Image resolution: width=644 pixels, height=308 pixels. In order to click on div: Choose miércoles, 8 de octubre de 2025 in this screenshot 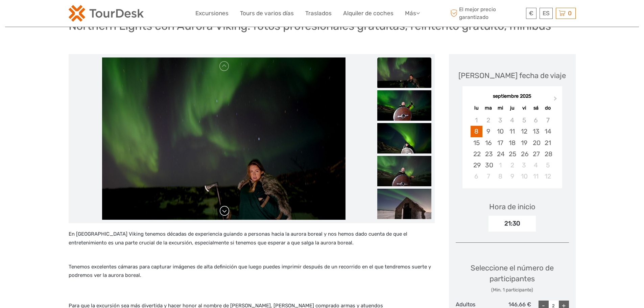, I will do `click(500, 177)`.